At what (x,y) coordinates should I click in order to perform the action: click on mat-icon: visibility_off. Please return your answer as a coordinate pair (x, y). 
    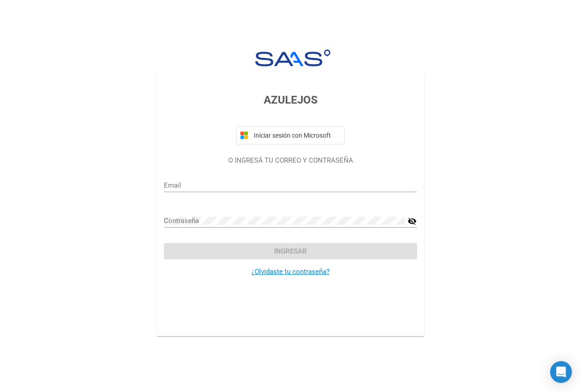
    Looking at the image, I should click on (412, 221).